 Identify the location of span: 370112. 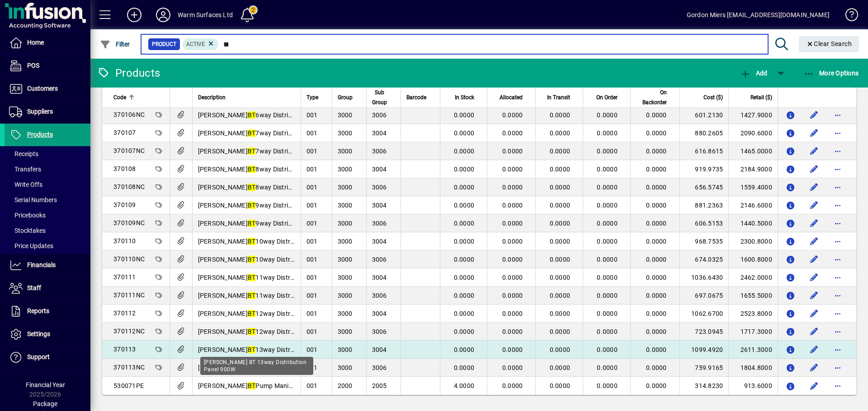
(125, 313).